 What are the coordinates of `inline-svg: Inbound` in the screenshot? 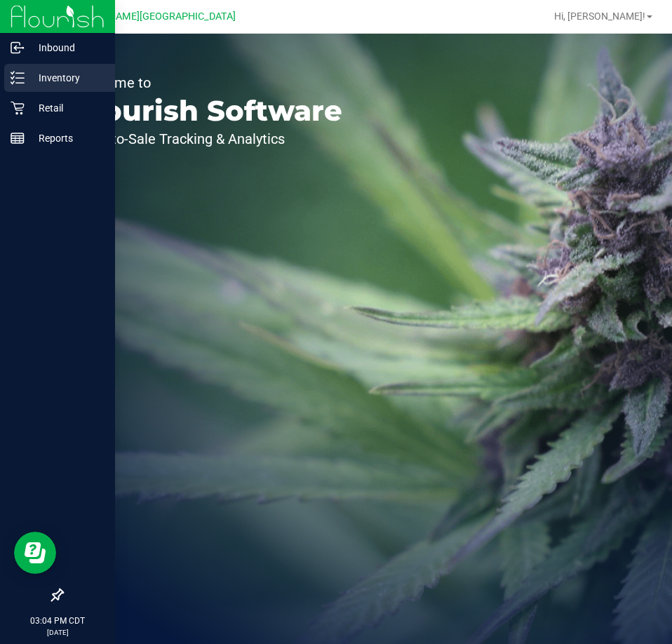 It's located at (17, 48).